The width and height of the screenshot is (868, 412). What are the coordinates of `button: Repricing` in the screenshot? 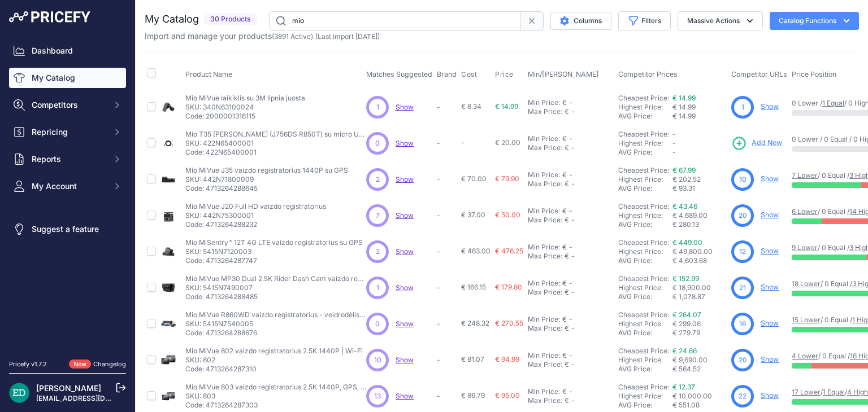 It's located at (67, 132).